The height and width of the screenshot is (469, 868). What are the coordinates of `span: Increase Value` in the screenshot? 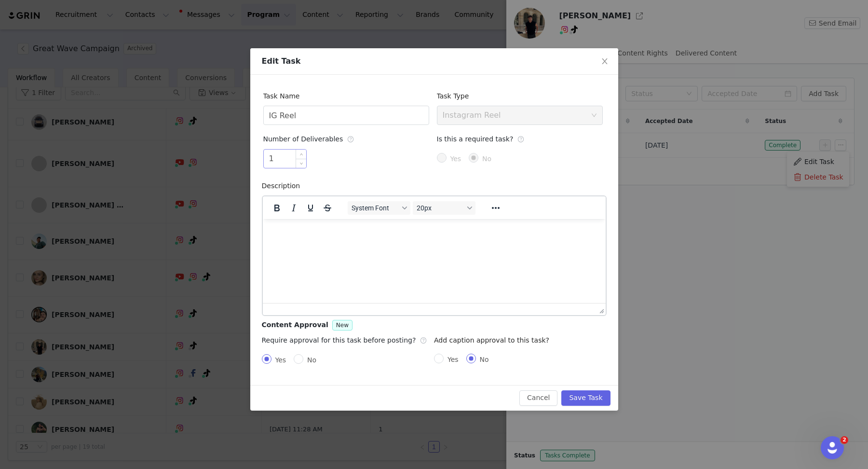 It's located at (301, 154).